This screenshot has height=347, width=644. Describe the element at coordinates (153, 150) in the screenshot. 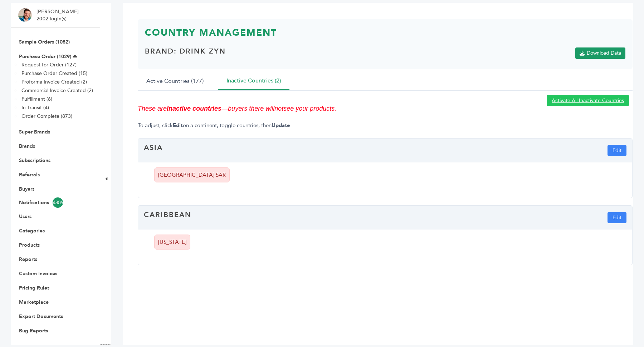

I see `h4: Asia` at that location.